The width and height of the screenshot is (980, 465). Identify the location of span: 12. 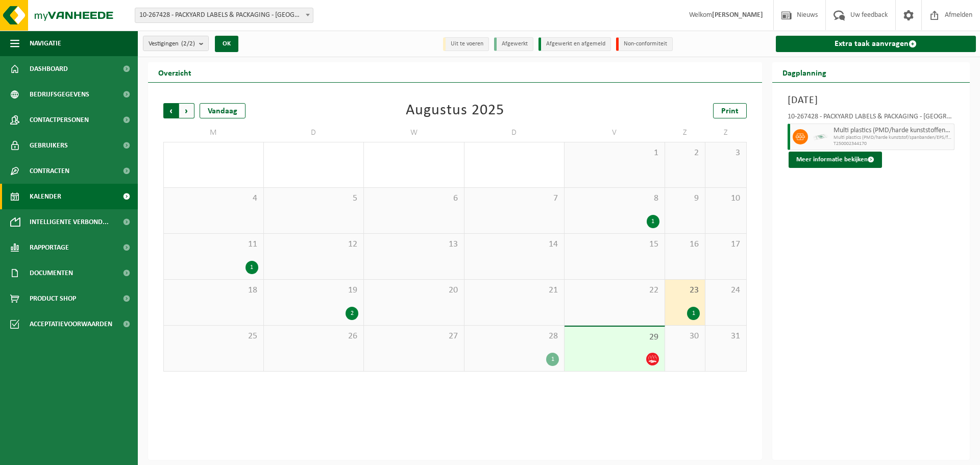
(314, 245).